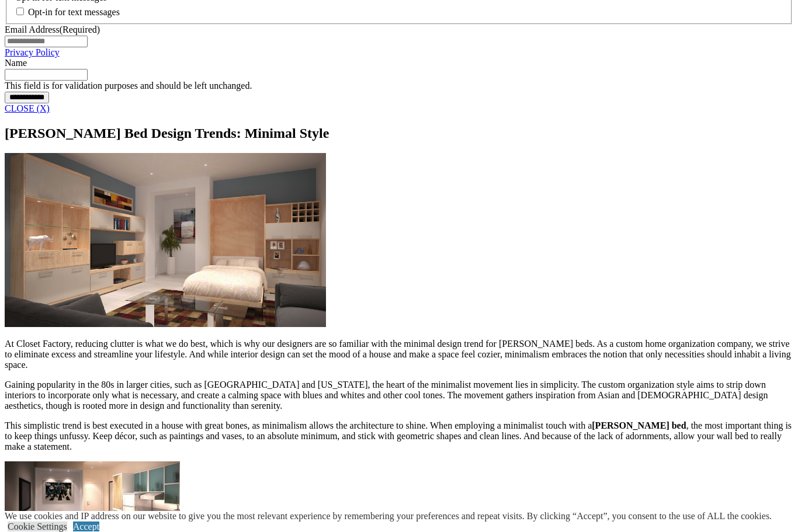 The width and height of the screenshot is (798, 532). I want to click on a: Cookie Settings, so click(37, 527).